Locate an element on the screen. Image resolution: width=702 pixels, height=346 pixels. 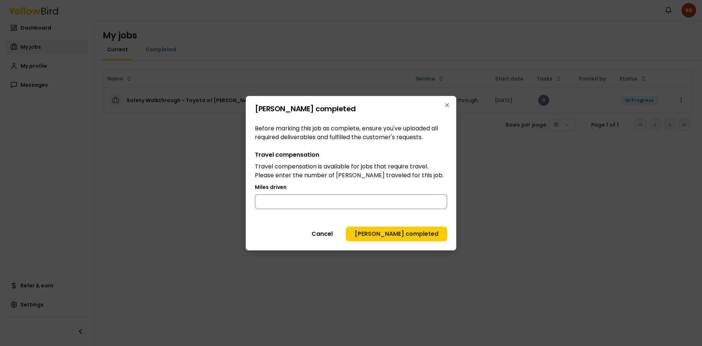
p: Travel compensation is located at coordinates (351, 155).